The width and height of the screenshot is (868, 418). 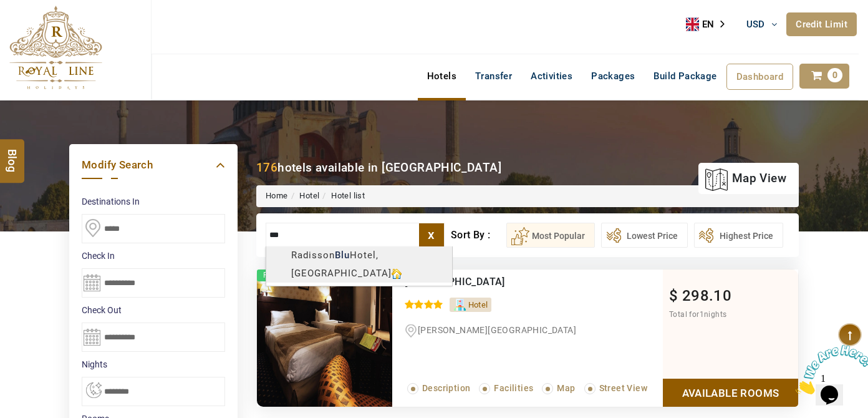 What do you see at coordinates (551, 235) in the screenshot?
I see `button: Most Popular` at bounding box center [551, 235].